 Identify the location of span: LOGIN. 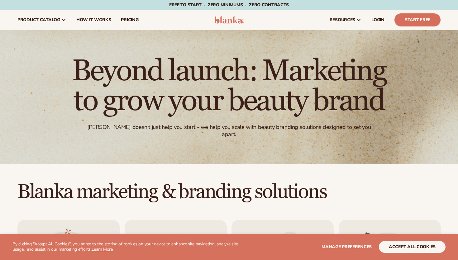
(378, 20).